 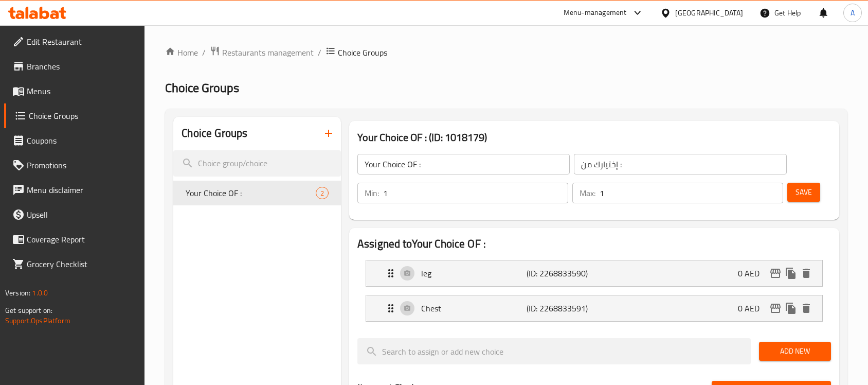 I want to click on a: Promotions, so click(x=75, y=165).